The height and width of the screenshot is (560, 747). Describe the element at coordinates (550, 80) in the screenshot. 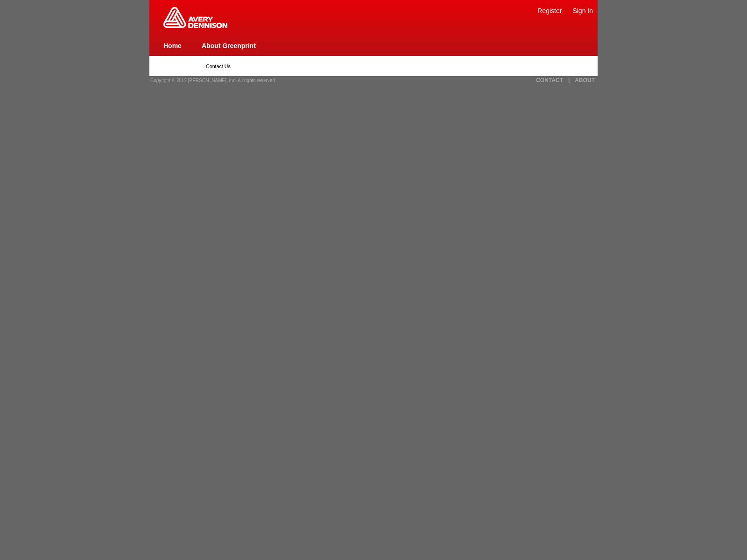

I see `a: CONTACT` at that location.